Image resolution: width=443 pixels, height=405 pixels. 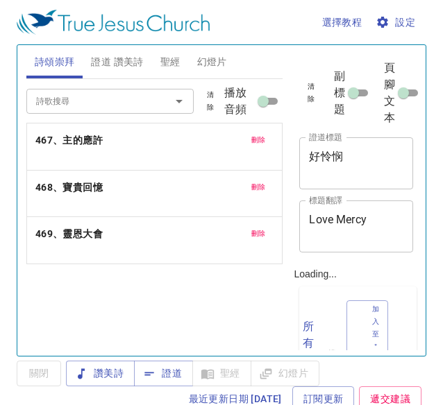 I want to click on span: 副標題, so click(x=339, y=93).